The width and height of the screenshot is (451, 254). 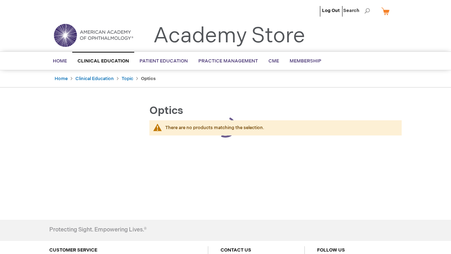 What do you see at coordinates (228, 61) in the screenshot?
I see `span: Practice Management` at bounding box center [228, 61].